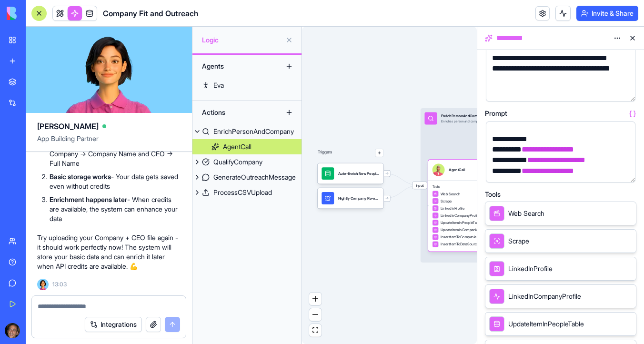 The height and width of the screenshot is (344, 644). I want to click on a: AgentCall, so click(247, 147).